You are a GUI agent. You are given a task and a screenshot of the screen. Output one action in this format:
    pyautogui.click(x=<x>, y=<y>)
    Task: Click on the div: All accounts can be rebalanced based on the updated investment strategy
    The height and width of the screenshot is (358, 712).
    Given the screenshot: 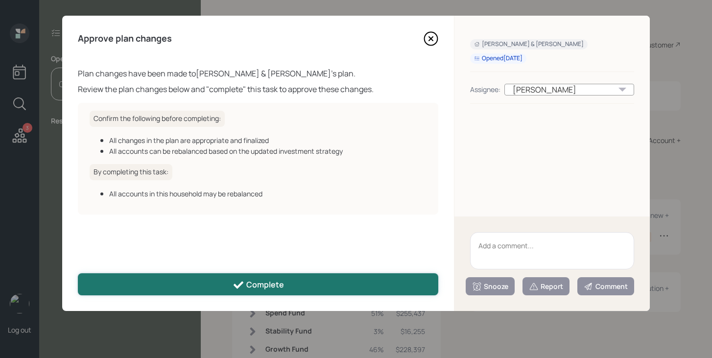 What is the action you would take?
    pyautogui.click(x=268, y=151)
    